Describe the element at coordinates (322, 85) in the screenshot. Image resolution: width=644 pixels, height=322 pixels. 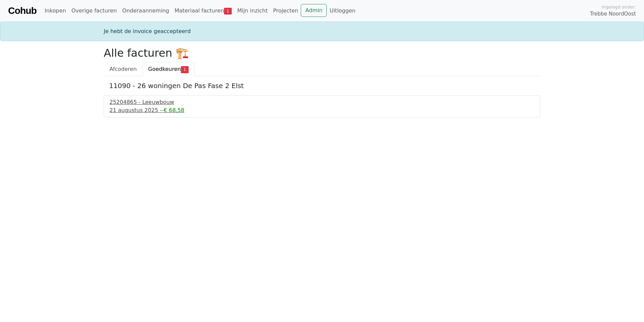
I see `h5: 11090 - 26 woningen De Pas Fase 2 Elst` at that location.